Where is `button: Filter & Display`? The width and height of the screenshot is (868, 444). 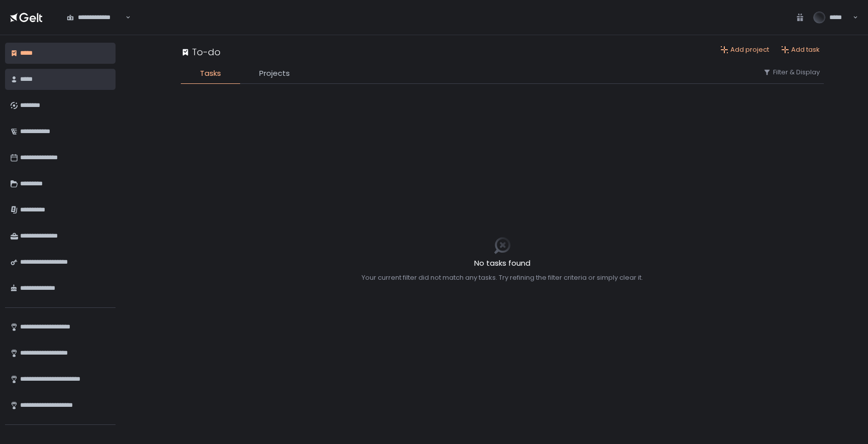
button: Filter & Display is located at coordinates (791, 72).